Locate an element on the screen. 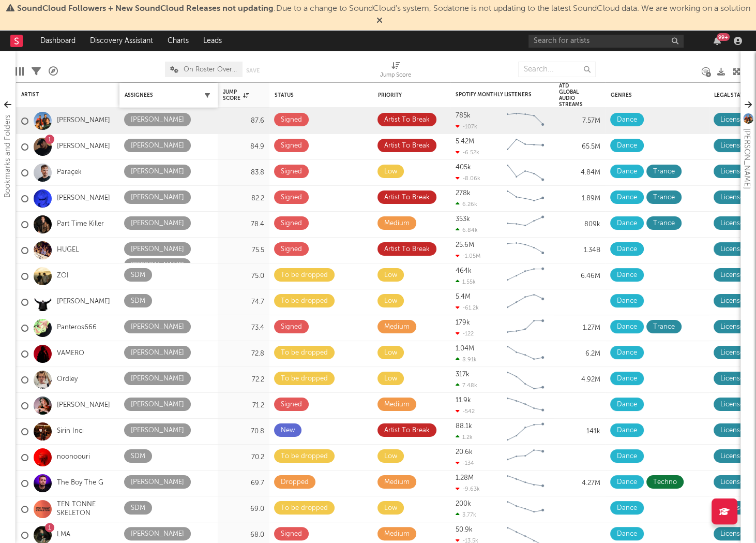  div: 69.7 is located at coordinates (244, 483).